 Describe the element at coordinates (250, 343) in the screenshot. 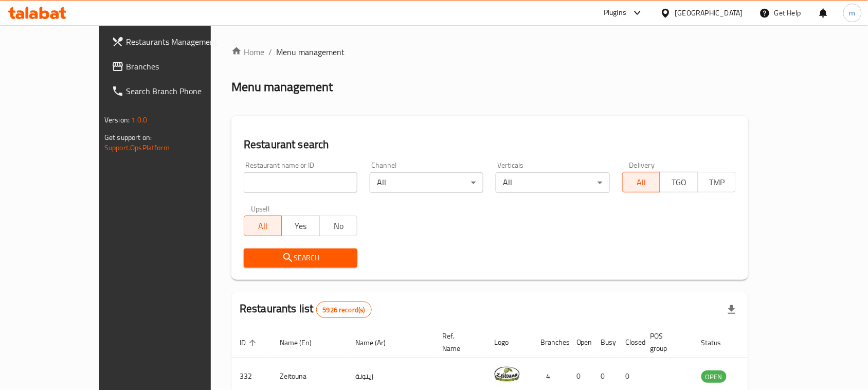

I see `span: ID` at that location.